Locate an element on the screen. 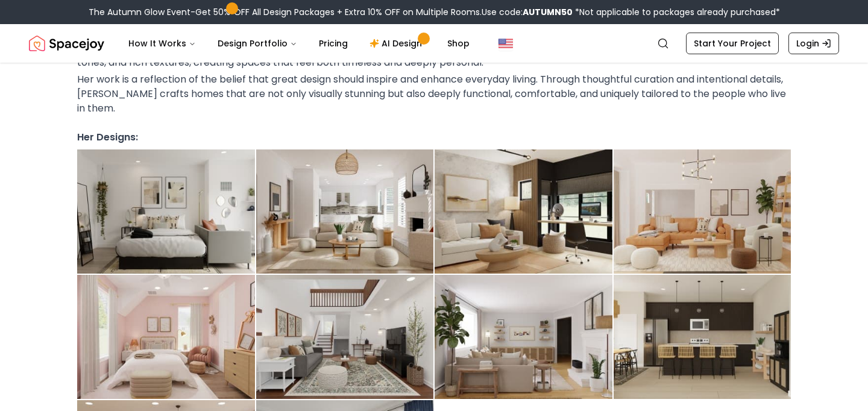 The height and width of the screenshot is (411, 868). div: The Autumn Glow Event-Get 50% OFF All Design Packages + Extra 10% OFF on Multiple Rooms. is located at coordinates (434, 12).